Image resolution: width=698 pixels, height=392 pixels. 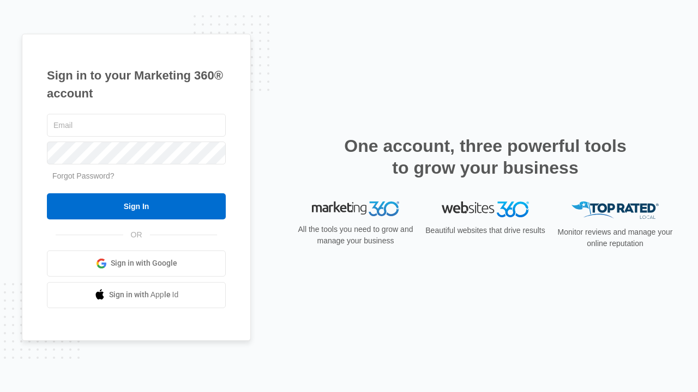 What do you see at coordinates (136, 207) in the screenshot?
I see `input: Sign In` at bounding box center [136, 207].